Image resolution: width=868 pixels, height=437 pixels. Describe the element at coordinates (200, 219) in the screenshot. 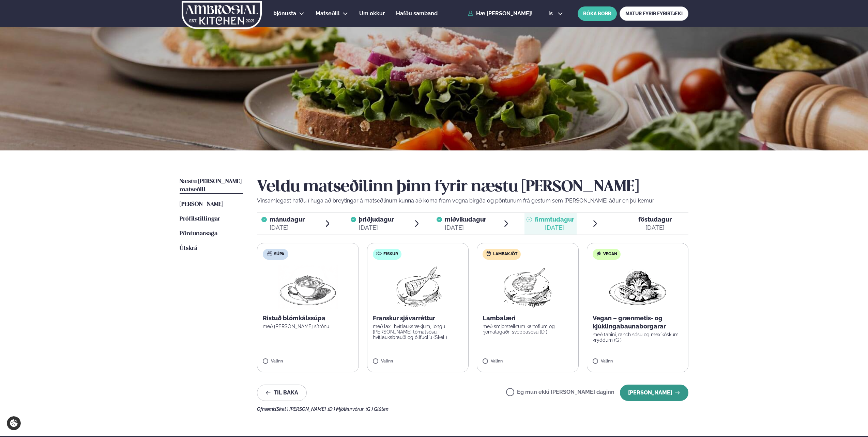

I see `a: Prófílstillingar` at that location.